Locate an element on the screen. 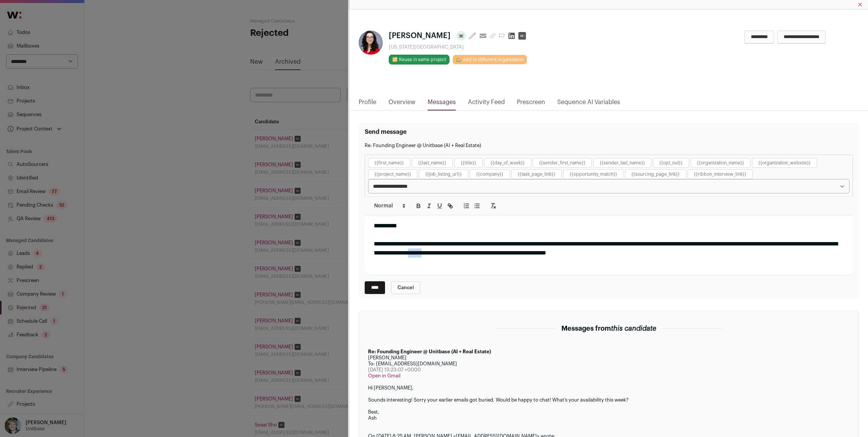 The height and width of the screenshot is (437, 868). button: {{opt_out}} is located at coordinates (671, 163).